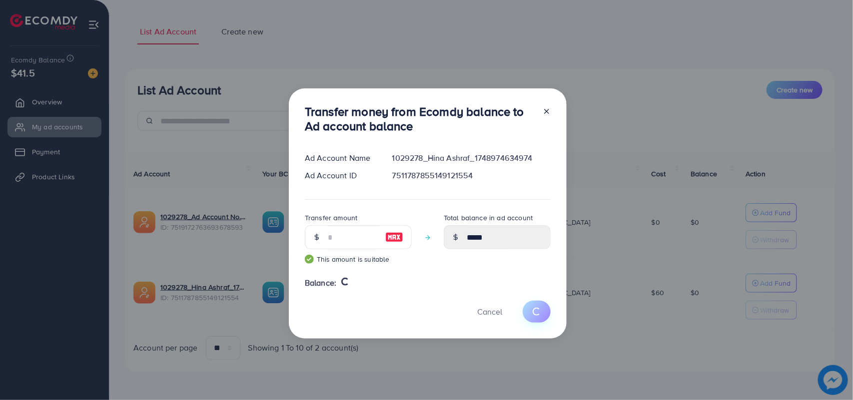  I want to click on img: image, so click(394, 237).